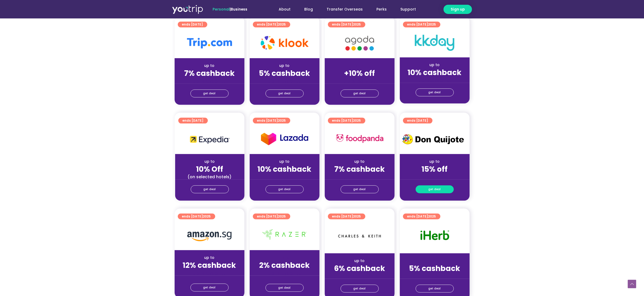  Describe the element at coordinates (221, 9) in the screenshot. I see `span: Personal` at that location.